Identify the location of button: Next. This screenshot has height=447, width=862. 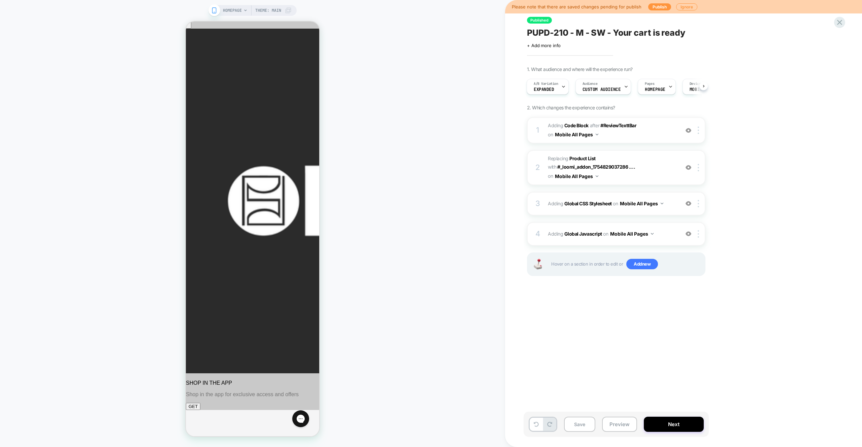
(674, 424).